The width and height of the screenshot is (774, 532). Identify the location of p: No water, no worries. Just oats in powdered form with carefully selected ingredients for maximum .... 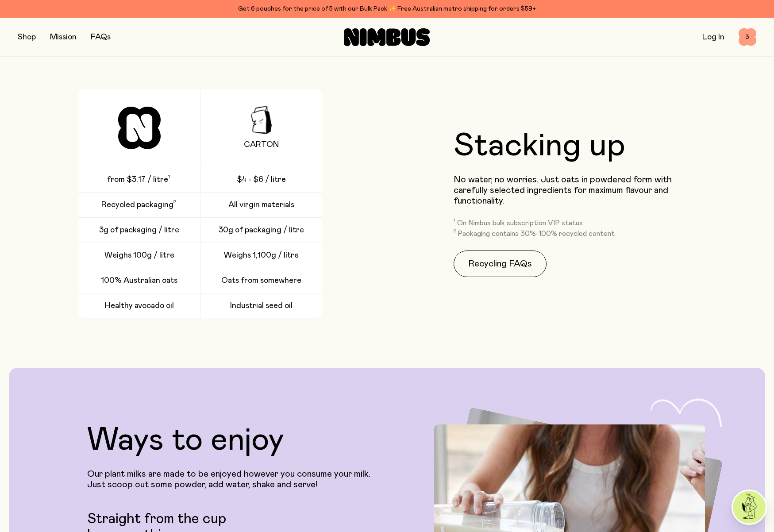
(574, 191).